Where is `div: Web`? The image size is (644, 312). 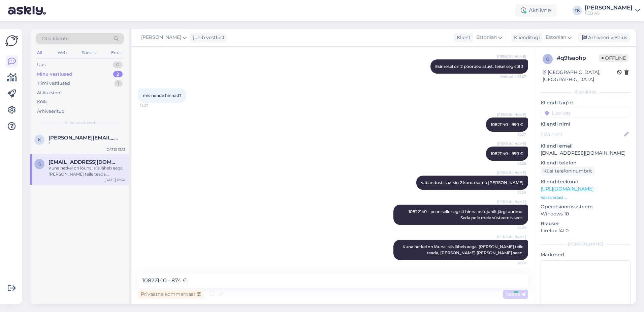
div: Web is located at coordinates (62, 53).